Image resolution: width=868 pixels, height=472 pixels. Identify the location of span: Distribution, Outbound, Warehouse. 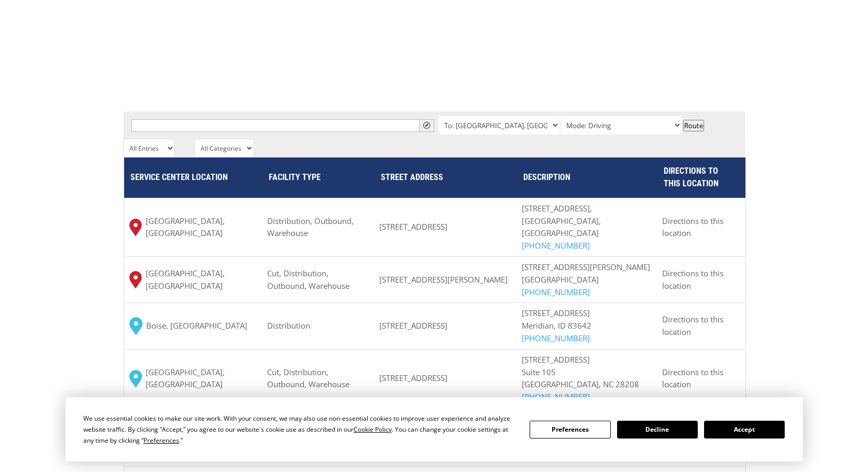
(310, 228).